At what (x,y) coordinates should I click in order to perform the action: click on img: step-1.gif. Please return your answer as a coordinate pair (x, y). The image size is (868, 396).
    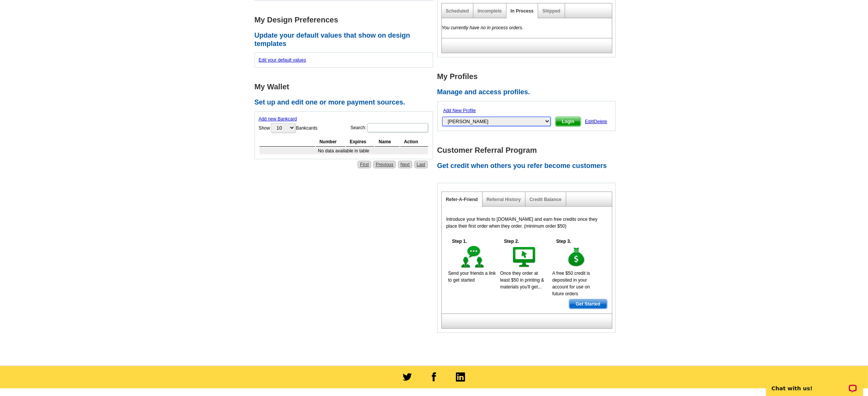
    Looking at the image, I should click on (472, 257).